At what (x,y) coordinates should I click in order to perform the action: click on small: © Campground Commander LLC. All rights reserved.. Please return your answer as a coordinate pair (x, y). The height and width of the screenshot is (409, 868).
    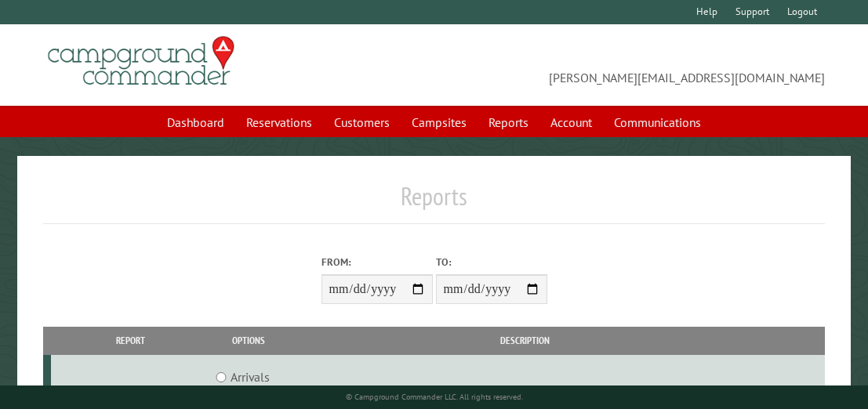
    Looking at the image, I should click on (434, 396).